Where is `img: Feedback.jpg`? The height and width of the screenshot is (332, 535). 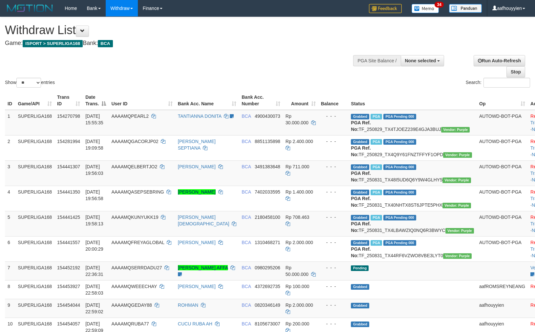
img: Feedback.jpg is located at coordinates (385, 9).